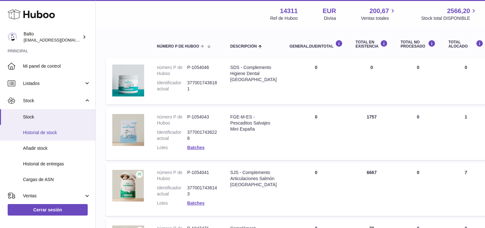 The image size is (485, 228). What do you see at coordinates (378, 14) in the screenshot?
I see `a: 200,67 Ventas totales` at bounding box center [378, 14].